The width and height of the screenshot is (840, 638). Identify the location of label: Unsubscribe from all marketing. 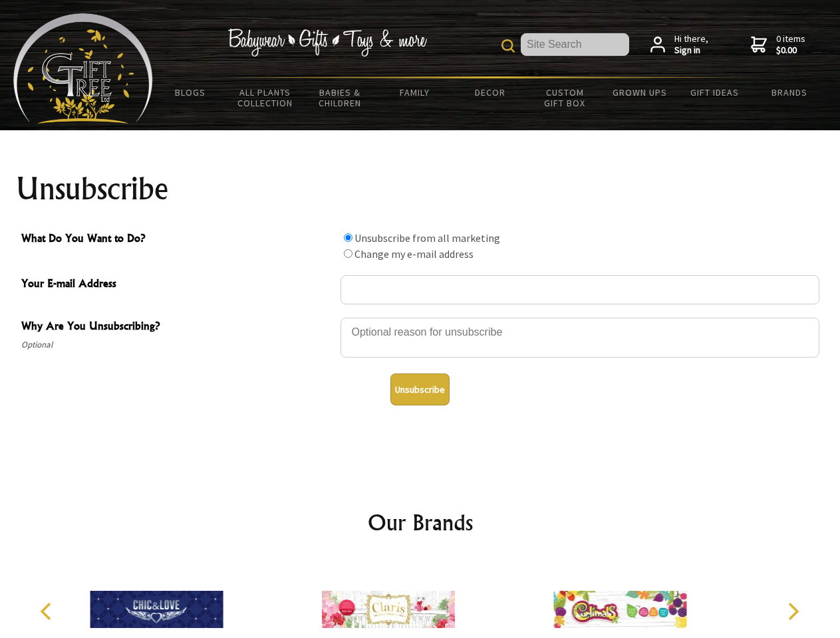
(427, 238).